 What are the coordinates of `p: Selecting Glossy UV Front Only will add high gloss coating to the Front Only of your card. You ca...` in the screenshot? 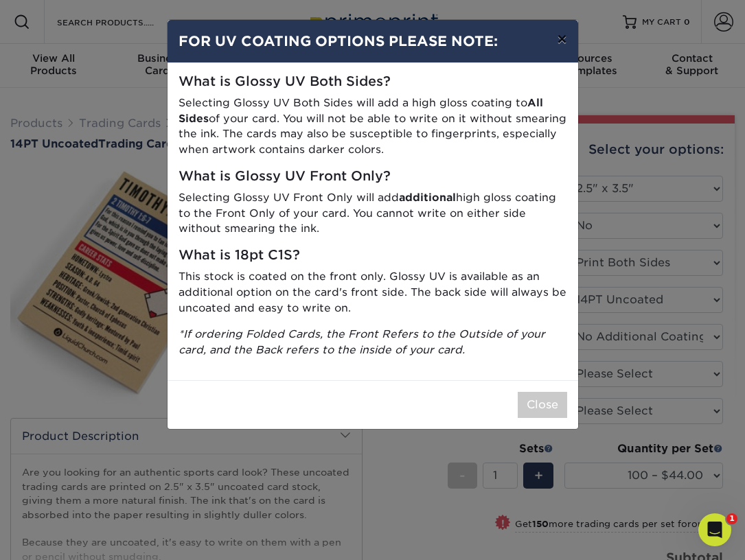 It's located at (373, 214).